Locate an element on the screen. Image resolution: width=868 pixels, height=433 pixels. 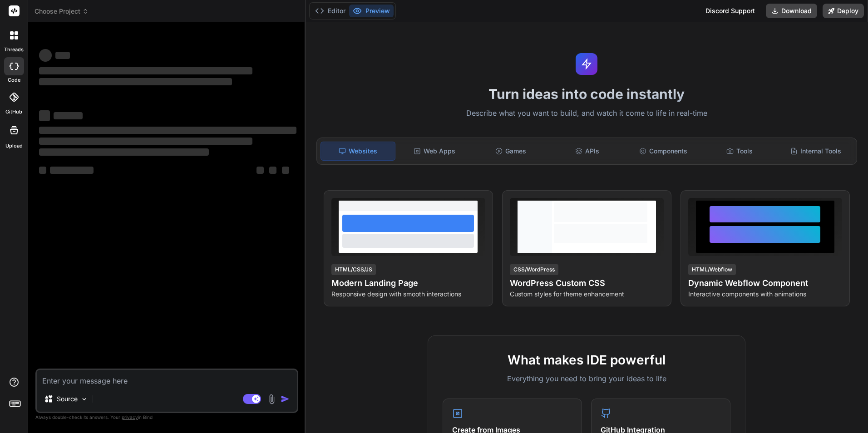
font: Editor is located at coordinates (337, 11).